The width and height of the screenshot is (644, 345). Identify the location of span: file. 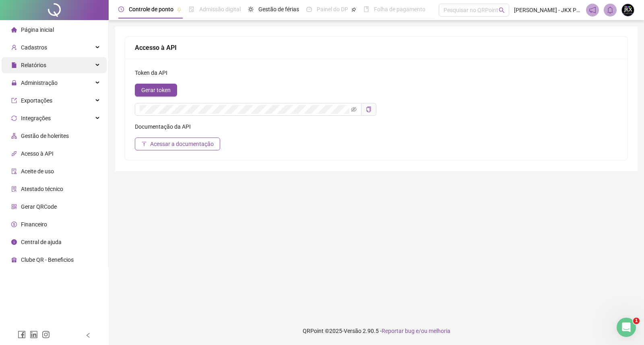
(14, 65).